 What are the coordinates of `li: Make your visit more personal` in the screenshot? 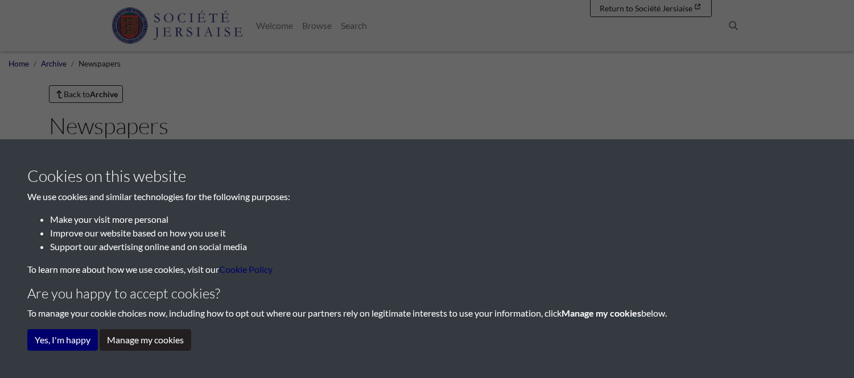 It's located at (438, 220).